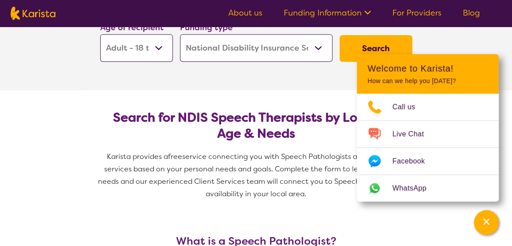 The width and height of the screenshot is (512, 246). I want to click on a: Blog, so click(471, 13).